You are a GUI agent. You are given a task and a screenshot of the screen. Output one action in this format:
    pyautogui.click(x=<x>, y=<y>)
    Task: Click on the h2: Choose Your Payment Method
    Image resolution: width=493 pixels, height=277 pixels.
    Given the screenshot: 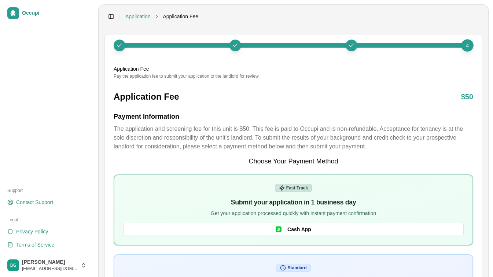 What is the action you would take?
    pyautogui.click(x=293, y=161)
    